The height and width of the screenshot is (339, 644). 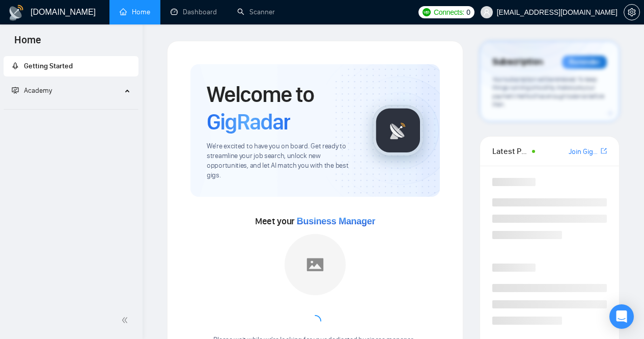 What do you see at coordinates (135, 12) in the screenshot?
I see `a: homeHome` at bounding box center [135, 12].